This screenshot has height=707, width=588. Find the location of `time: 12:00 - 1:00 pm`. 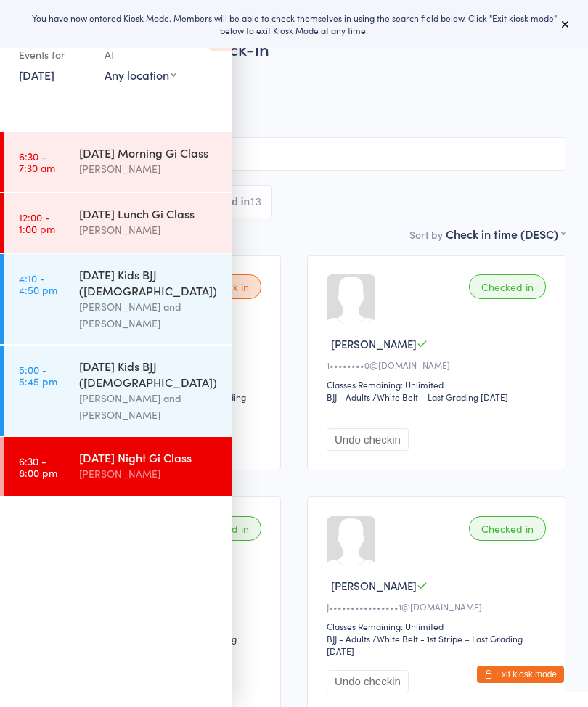

time: 12:00 - 1:00 pm is located at coordinates (37, 223).